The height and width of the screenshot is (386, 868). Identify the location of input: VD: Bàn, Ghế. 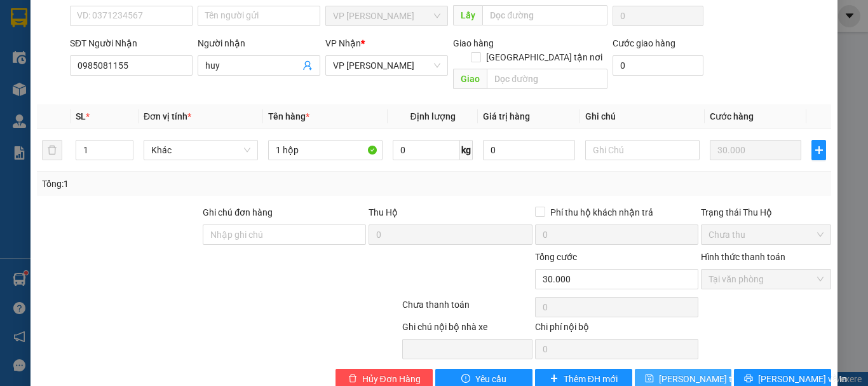
(325, 150).